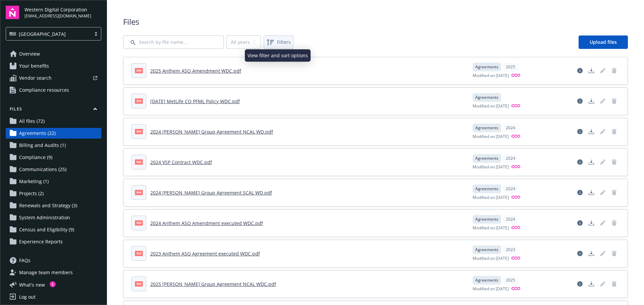 The image size is (644, 305). What do you see at coordinates (31, 194) in the screenshot?
I see `span: Projects (2)` at bounding box center [31, 194].